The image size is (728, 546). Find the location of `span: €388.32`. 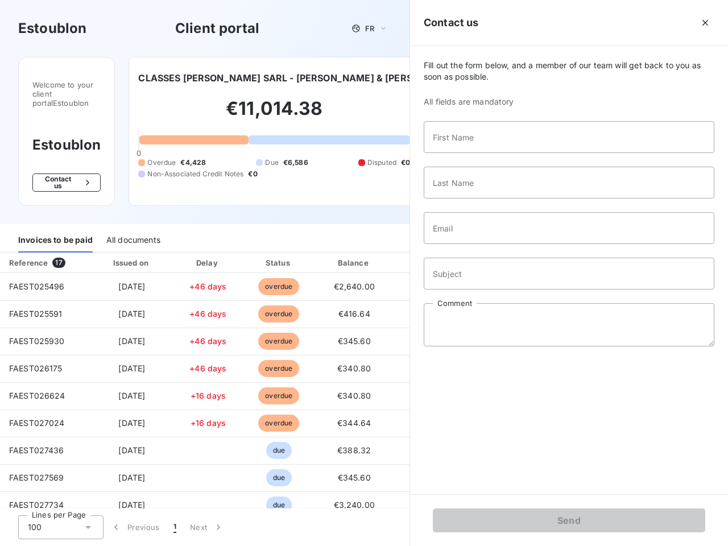

span: €388.32 is located at coordinates (354, 450).